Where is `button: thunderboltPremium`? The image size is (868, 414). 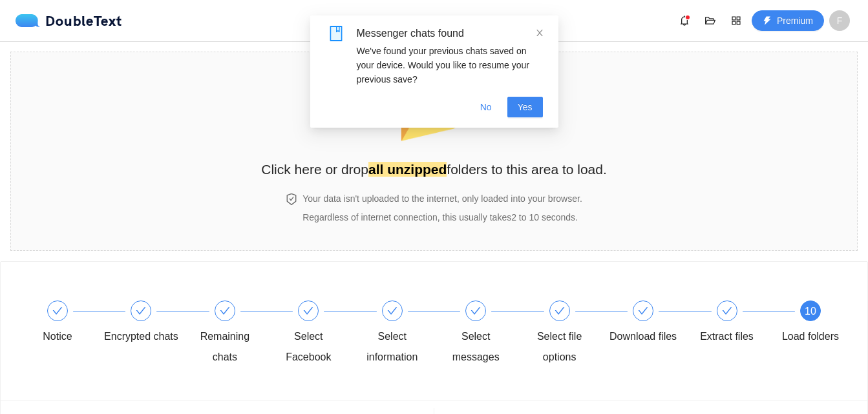 button: thunderboltPremium is located at coordinates (788, 20).